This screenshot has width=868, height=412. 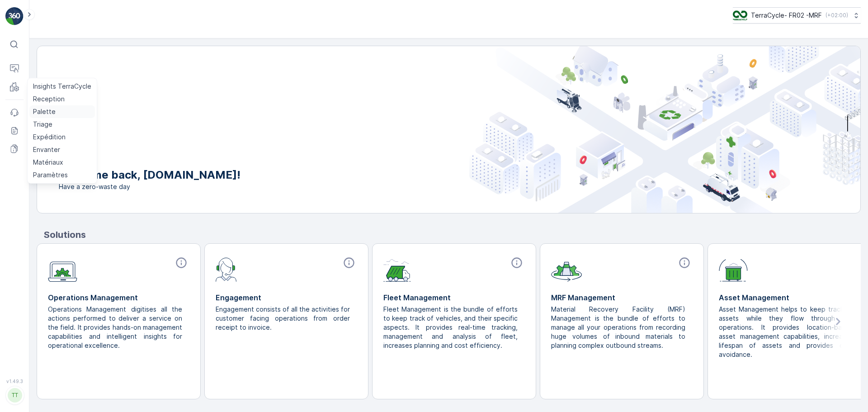 I want to click on button: TT, so click(x=14, y=395).